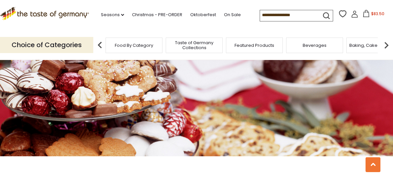  I want to click on span: Food By Category, so click(134, 45).